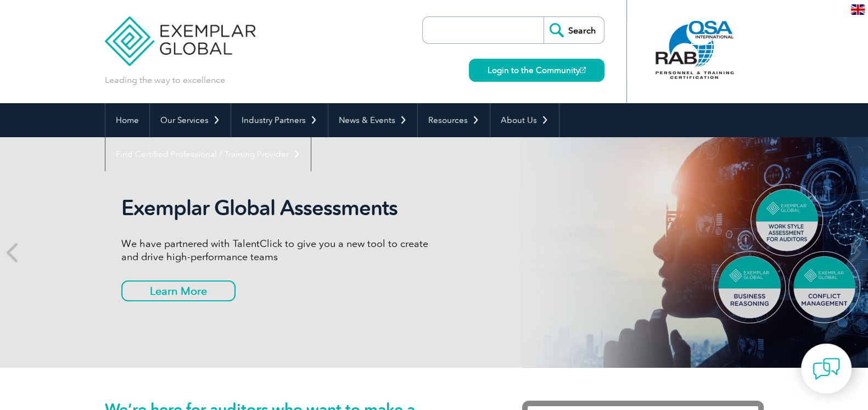 This screenshot has height=410, width=868. Describe the element at coordinates (279, 120) in the screenshot. I see `a: Industry Partners` at that location.